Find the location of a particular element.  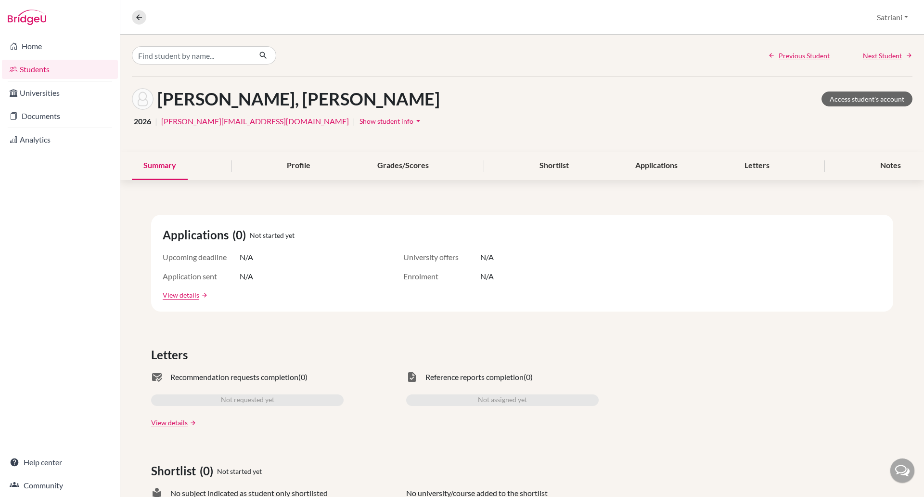

div: Applications is located at coordinates (656, 166).